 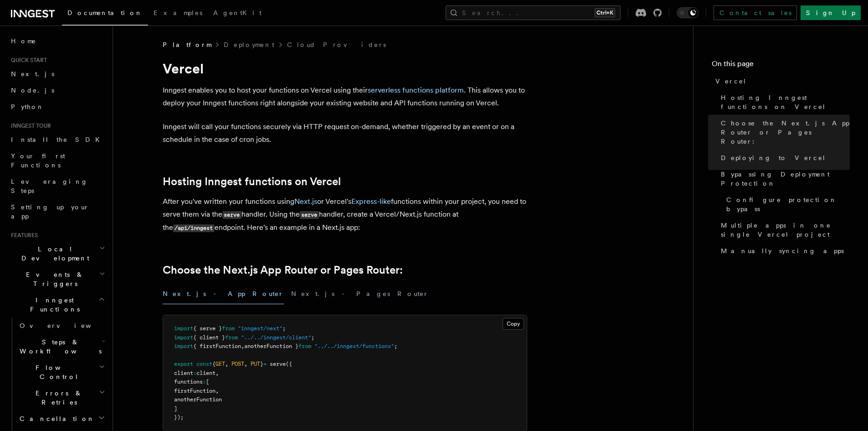 What do you see at coordinates (29, 126) in the screenshot?
I see `span: Inngest tour` at bounding box center [29, 126].